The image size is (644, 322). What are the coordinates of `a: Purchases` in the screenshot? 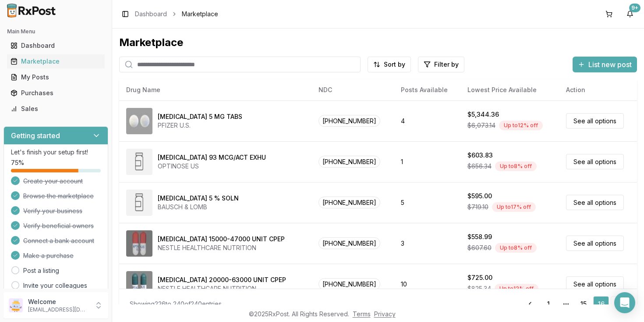 It's located at (56, 93).